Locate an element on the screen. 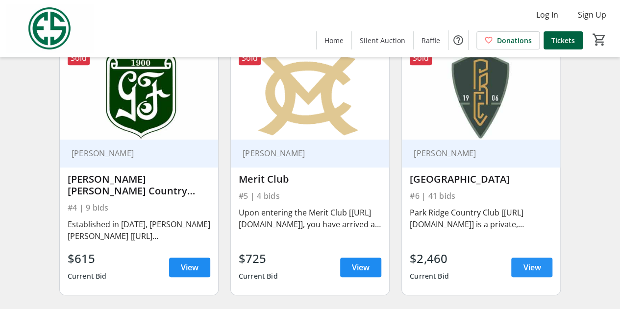 The width and height of the screenshot is (620, 309). span: Log In is located at coordinates (547, 15).